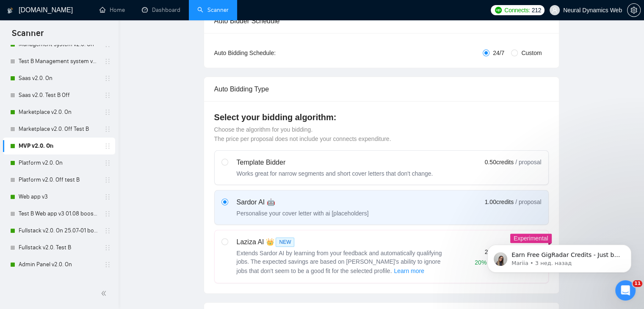 The image size is (644, 309). I want to click on span: Learn more, so click(409, 271).